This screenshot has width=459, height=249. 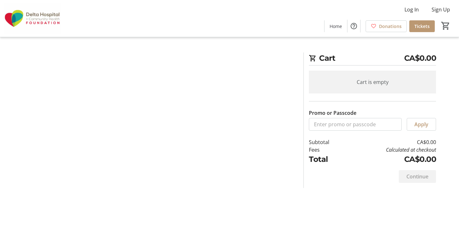 I want to click on span: Apply, so click(x=421, y=125).